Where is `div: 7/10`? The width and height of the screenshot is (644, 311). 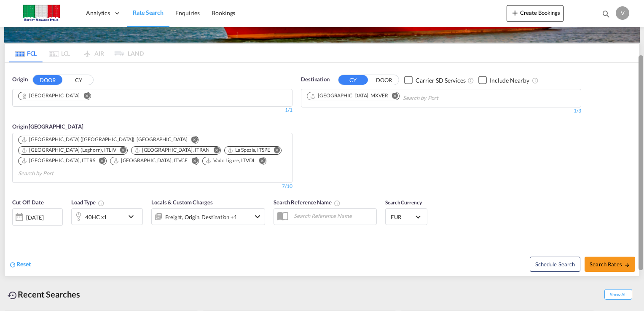
div: 7/10 is located at coordinates (287, 186).